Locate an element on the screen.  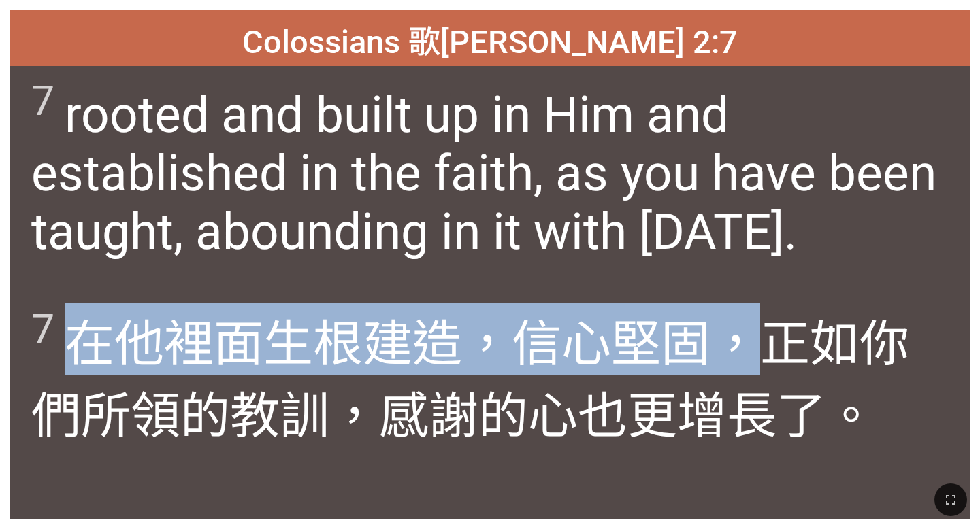
wg2026: ，信心 is located at coordinates (470, 380).